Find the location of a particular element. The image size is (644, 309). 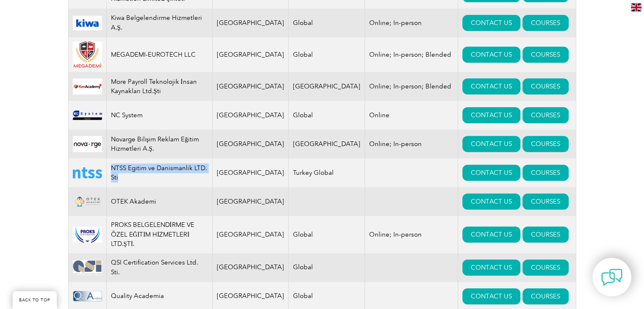

td: Kiwa Belgelendirme Hizmetleri A.Ş. is located at coordinates (159, 23).